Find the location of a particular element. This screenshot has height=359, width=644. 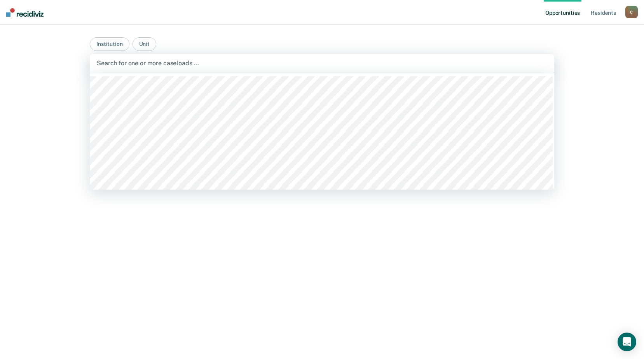

button: C is located at coordinates (631, 12).